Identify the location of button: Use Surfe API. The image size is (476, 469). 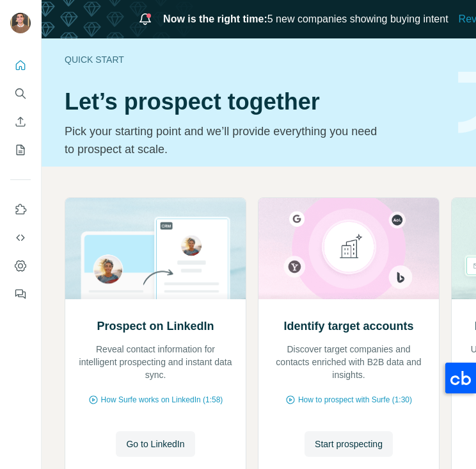
(20, 237).